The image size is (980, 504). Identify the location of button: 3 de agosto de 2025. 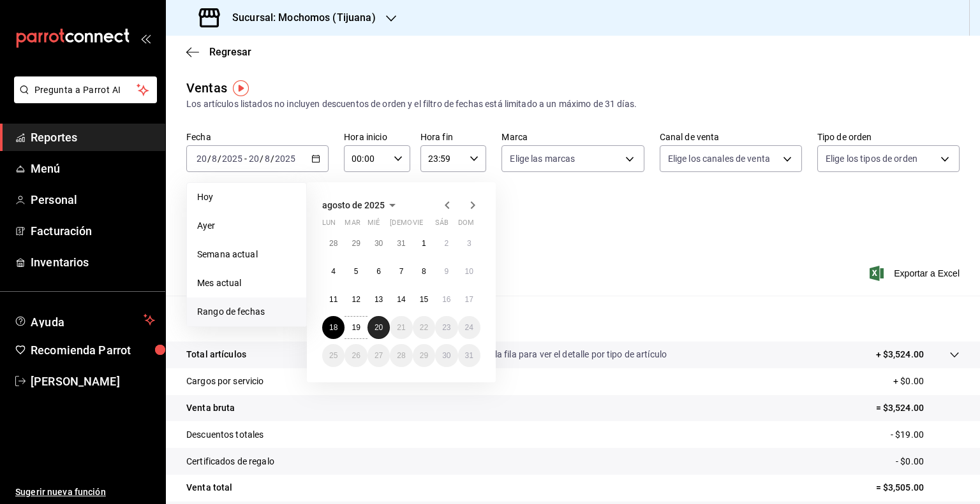
(469, 244).